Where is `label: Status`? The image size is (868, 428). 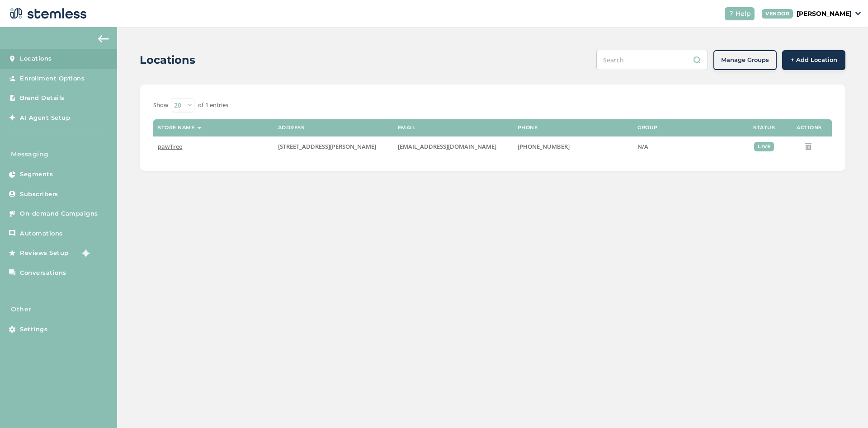
label: Status is located at coordinates (764, 127).